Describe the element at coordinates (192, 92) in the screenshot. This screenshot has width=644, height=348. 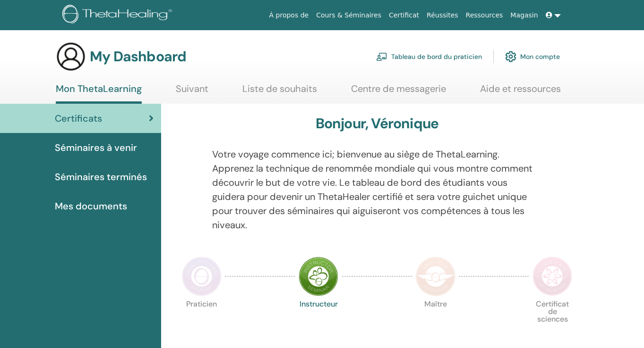
I see `a: Suivant` at that location.